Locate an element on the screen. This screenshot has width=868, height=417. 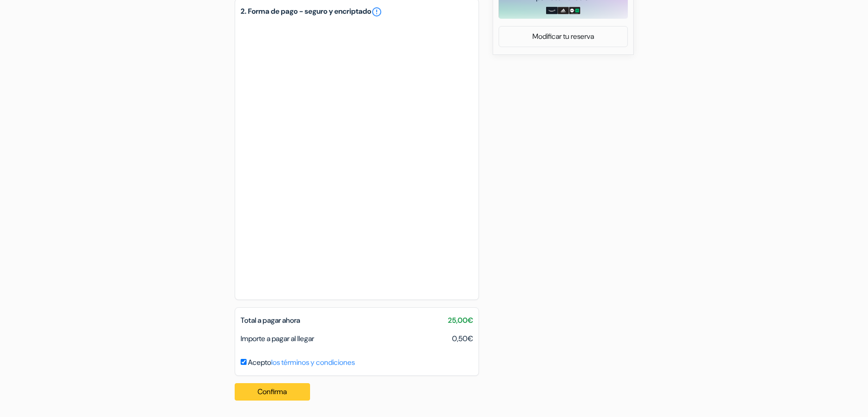
span: 25,00€ is located at coordinates (460, 320).